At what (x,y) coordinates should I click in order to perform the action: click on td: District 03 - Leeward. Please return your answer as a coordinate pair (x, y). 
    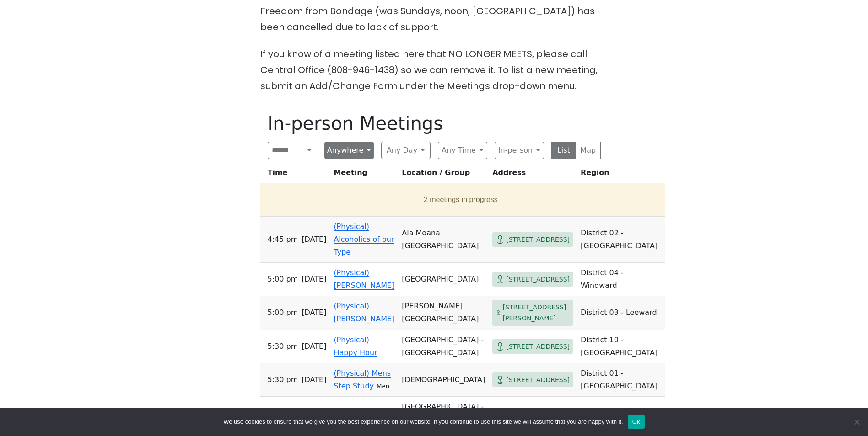
    Looking at the image, I should click on (621, 313).